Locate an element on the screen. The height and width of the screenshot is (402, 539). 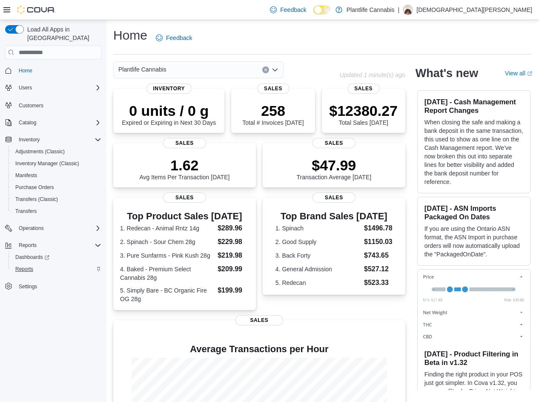
span: Adjustments (Classic) is located at coordinates (40, 152).